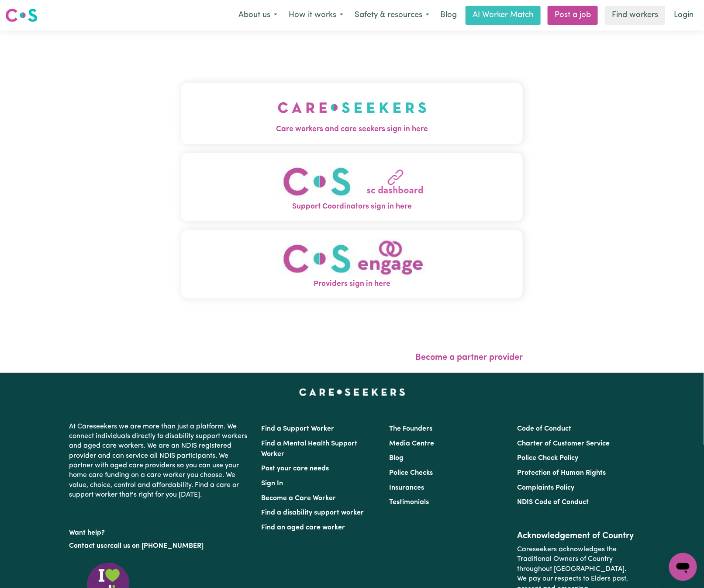 This screenshot has height=588, width=704. I want to click on button: Providers sign in here, so click(352, 264).